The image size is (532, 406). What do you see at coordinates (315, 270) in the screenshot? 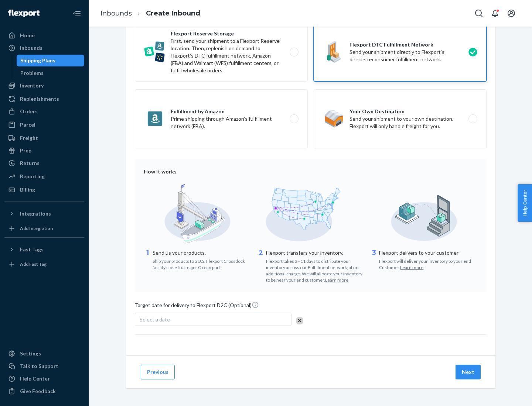
I see `div: Flexport takes 3 - 11 days to distribute your inventory across our Fulfillment network, at no add...` at bounding box center [315, 270].